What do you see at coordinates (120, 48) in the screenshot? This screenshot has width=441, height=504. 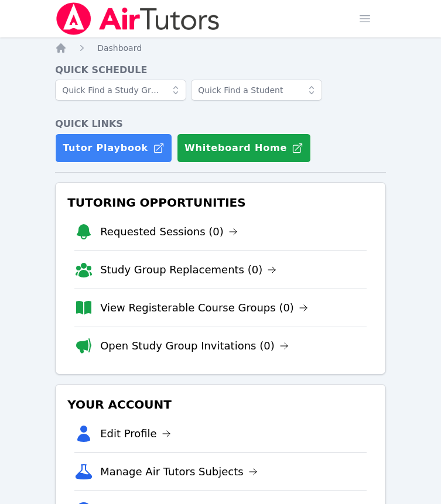 I see `span: Dashboard` at bounding box center [120, 48].